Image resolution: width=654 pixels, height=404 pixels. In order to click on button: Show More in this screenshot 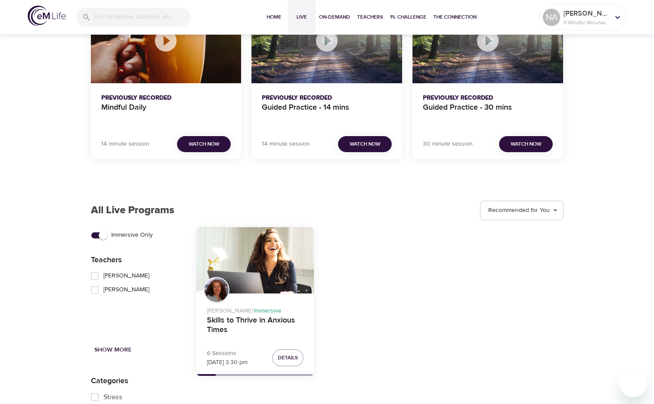, I will do `click(113, 349)`.